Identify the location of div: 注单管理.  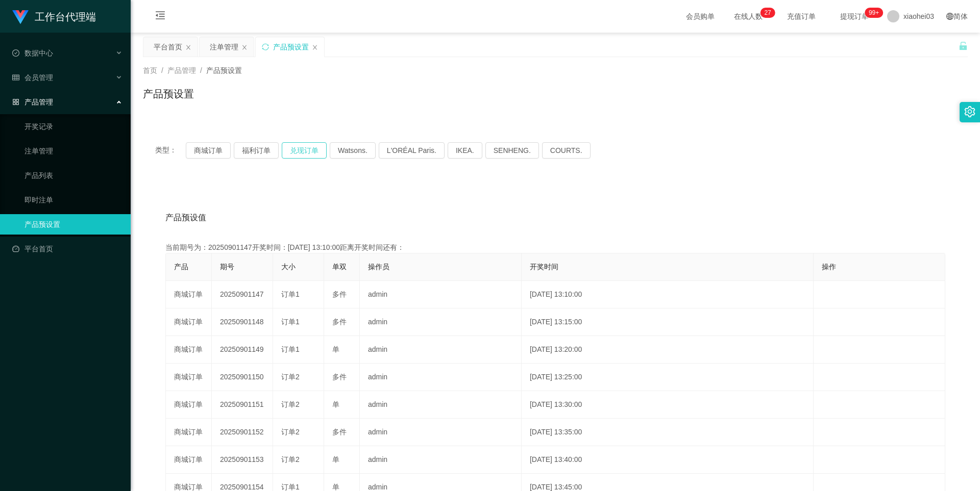
(224, 47).